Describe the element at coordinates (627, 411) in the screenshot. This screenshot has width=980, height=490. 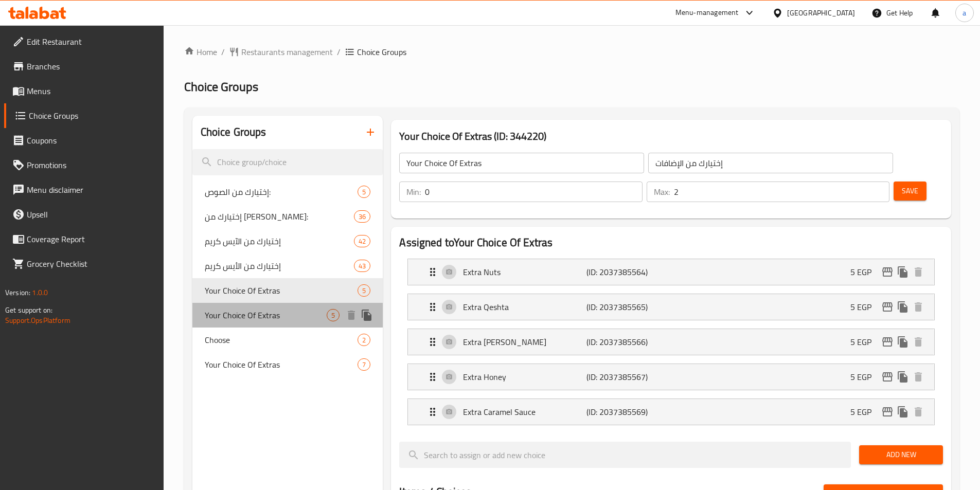
I see `p: (ID: 2037385569)` at that location.